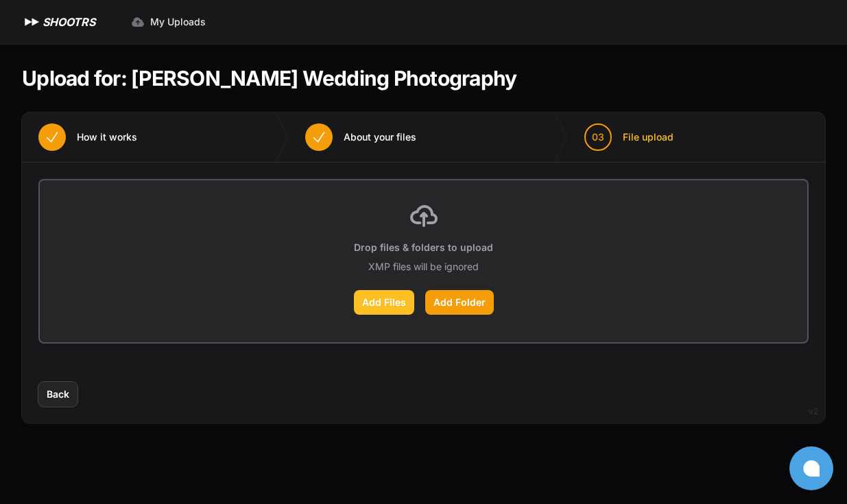 The height and width of the screenshot is (504, 847). What do you see at coordinates (423, 266) in the screenshot?
I see `p: XMP files will be ignored` at bounding box center [423, 266].